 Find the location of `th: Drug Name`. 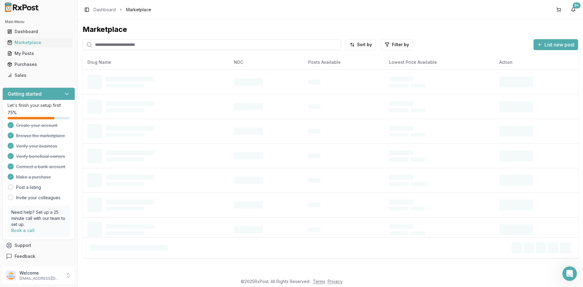

th: Drug Name is located at coordinates (156, 62).